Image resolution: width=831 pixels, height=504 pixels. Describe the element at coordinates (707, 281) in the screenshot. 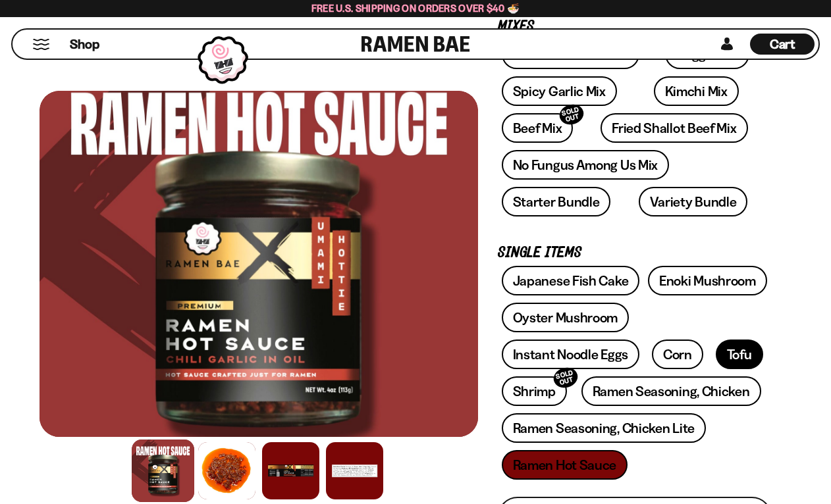

I see `a: Enoki Mushroom` at that location.